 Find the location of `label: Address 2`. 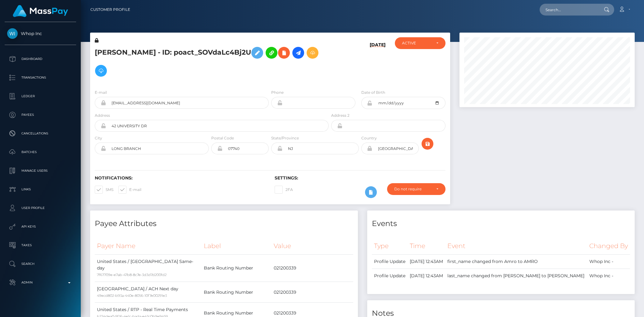

label: Address 2 is located at coordinates (340, 116).